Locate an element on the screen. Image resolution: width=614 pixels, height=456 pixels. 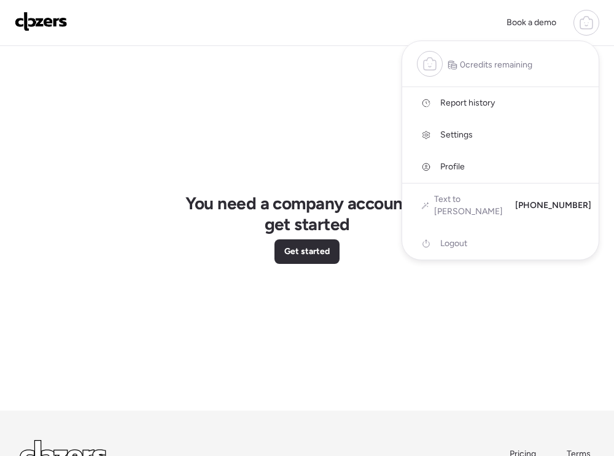
a: Profile is located at coordinates (500, 167).